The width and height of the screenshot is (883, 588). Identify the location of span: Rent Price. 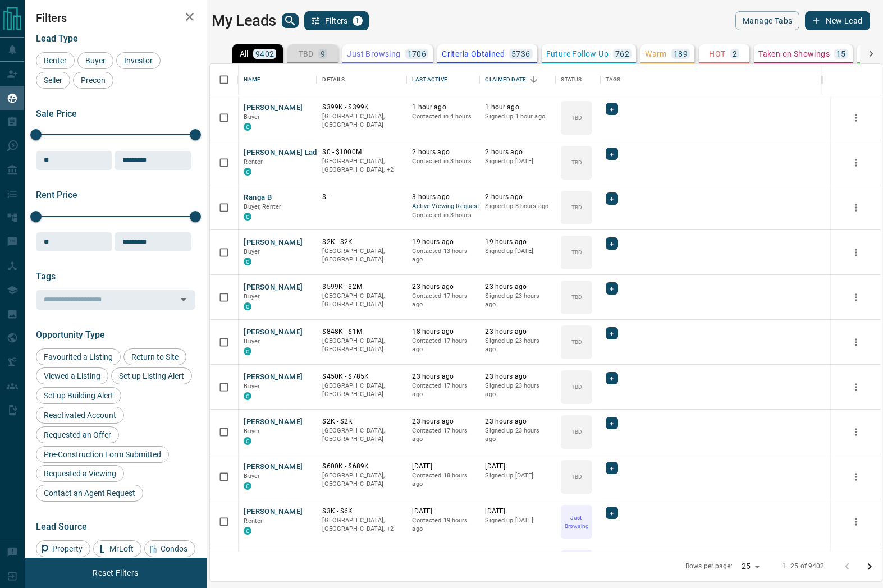
(57, 194).